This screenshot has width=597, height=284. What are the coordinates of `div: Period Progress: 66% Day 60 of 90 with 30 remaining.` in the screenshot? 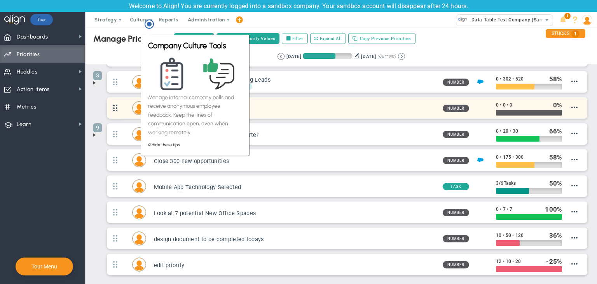 It's located at (327, 56).